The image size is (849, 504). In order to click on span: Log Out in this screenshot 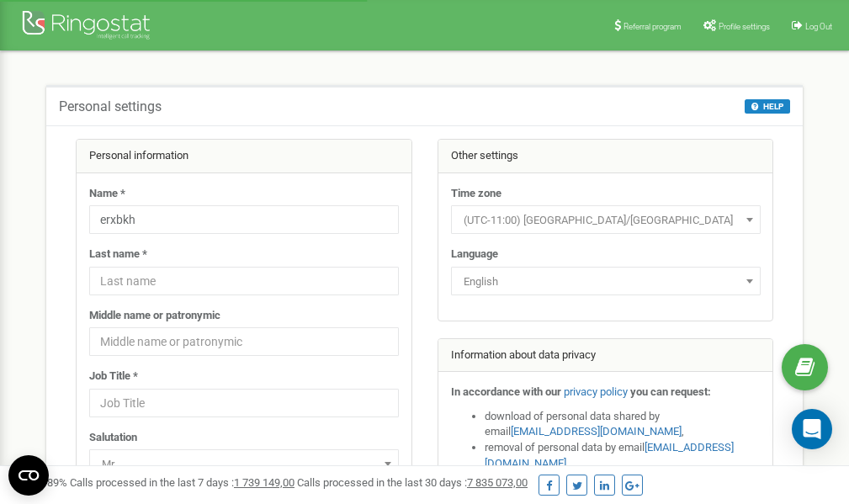, I will do `click(819, 26)`.